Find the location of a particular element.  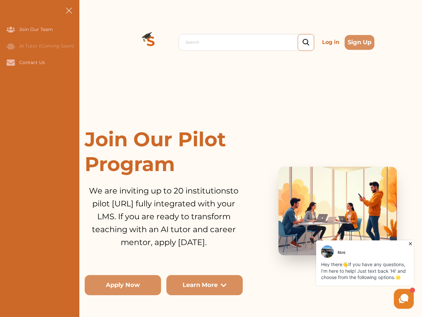

img: Nini is located at coordinates (64, 13).